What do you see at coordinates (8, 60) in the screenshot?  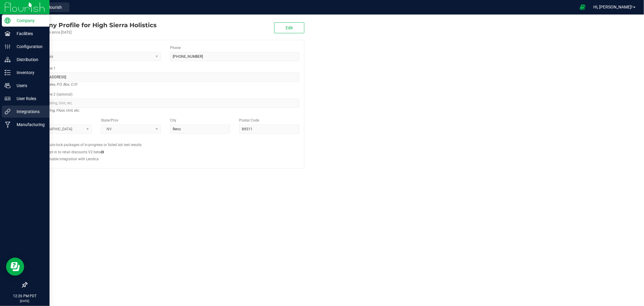 I see `inline-svg: Distribution` at bounding box center [8, 60].